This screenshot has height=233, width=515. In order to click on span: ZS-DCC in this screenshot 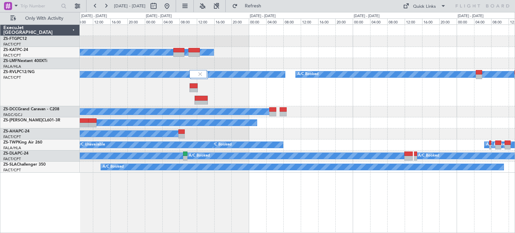, I will do `click(10, 109)`.